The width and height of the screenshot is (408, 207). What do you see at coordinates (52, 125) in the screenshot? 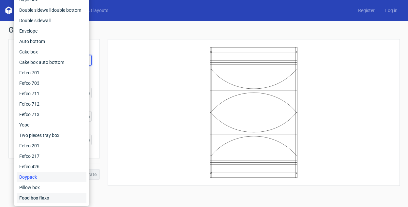
I see `div: Yope` at bounding box center [52, 125].